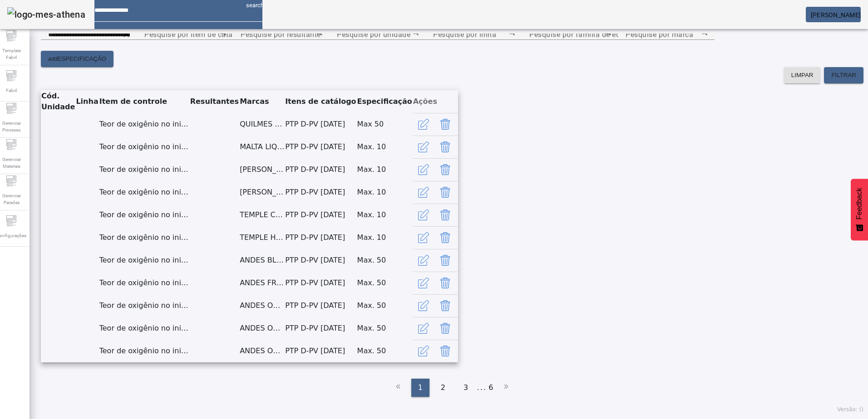  Describe the element at coordinates (214, 101) in the screenshot. I see `th: Resultantes` at that location.